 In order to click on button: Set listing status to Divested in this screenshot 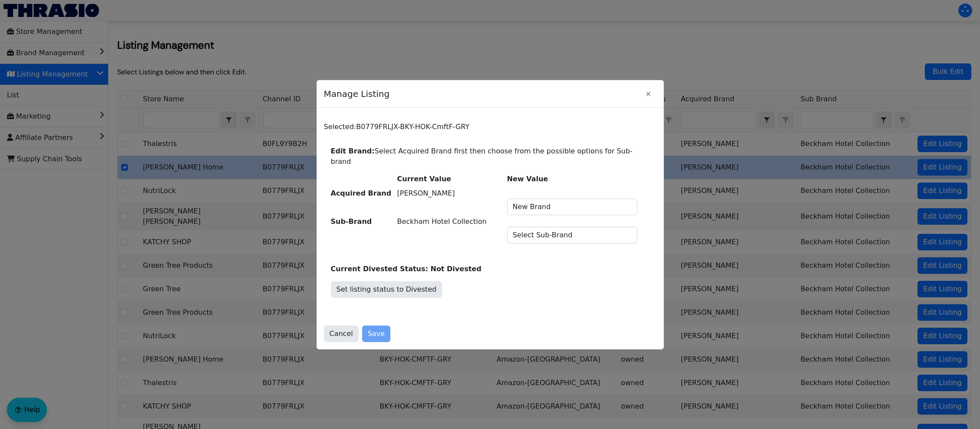, I will do `click(386, 289)`.